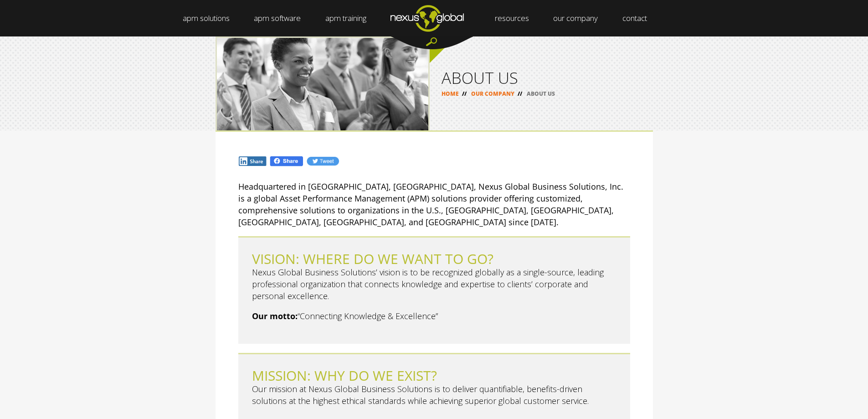 This screenshot has width=868, height=419. I want to click on strong: Our motto:, so click(275, 316).